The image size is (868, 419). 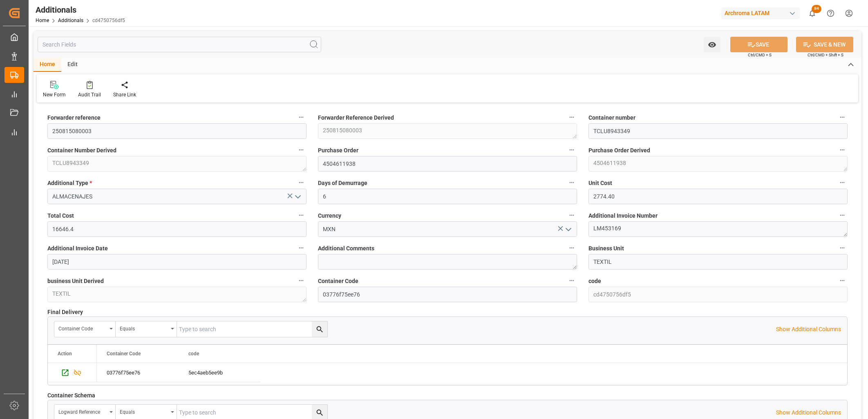 I want to click on button: Additional Invoice Number, so click(x=842, y=215).